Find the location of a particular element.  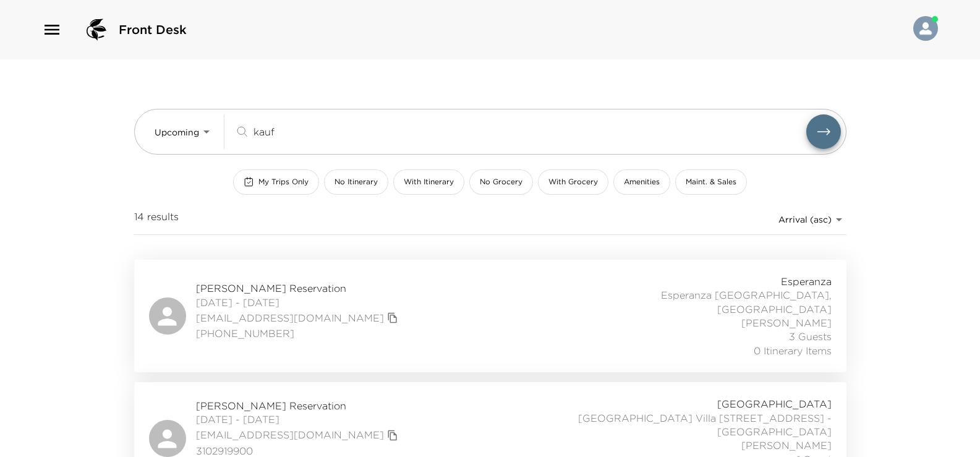

input: Search by traveler, residence, or concierge is located at coordinates (530, 131).